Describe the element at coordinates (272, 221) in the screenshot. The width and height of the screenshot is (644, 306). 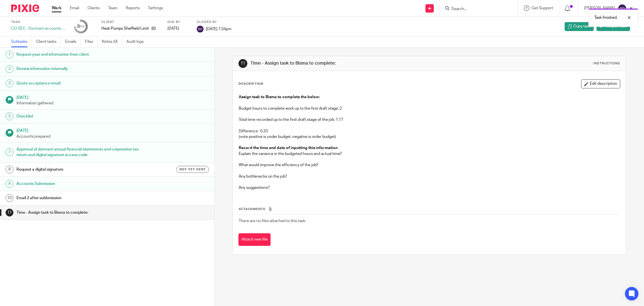
I see `span: There are no files attached to this task.` at that location.